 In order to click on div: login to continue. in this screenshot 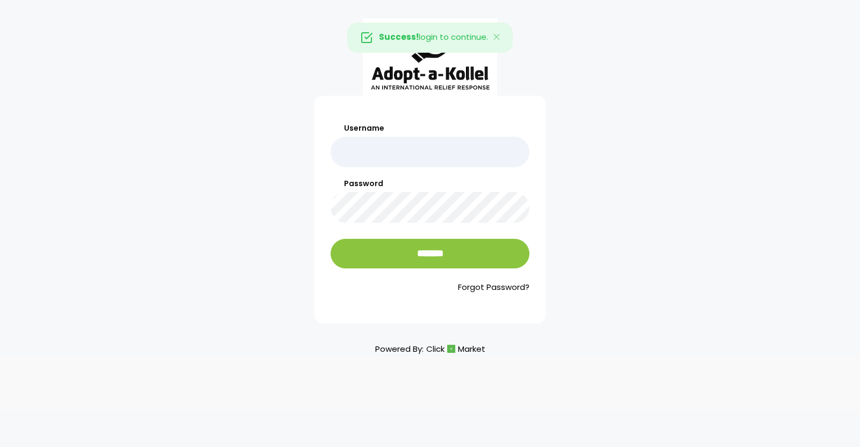, I will do `click(430, 38)`.